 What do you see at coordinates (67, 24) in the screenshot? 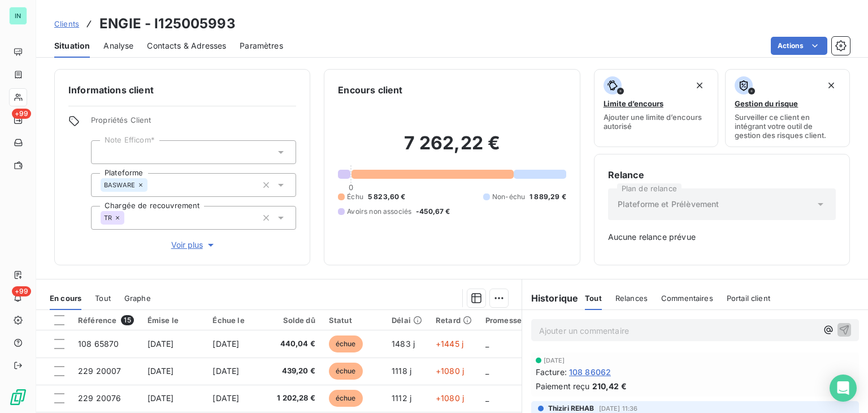
I see `span: Clients` at bounding box center [67, 24].